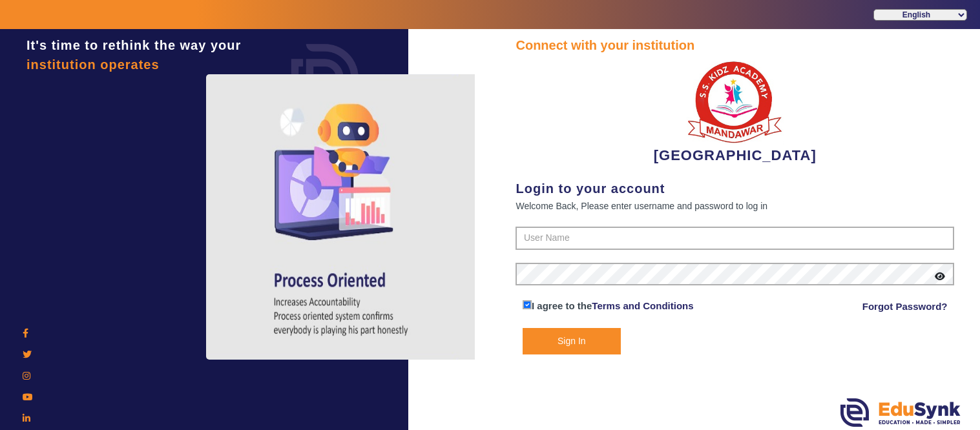 The image size is (980, 430). What do you see at coordinates (93, 64) in the screenshot?
I see `span: institution operates` at bounding box center [93, 64].